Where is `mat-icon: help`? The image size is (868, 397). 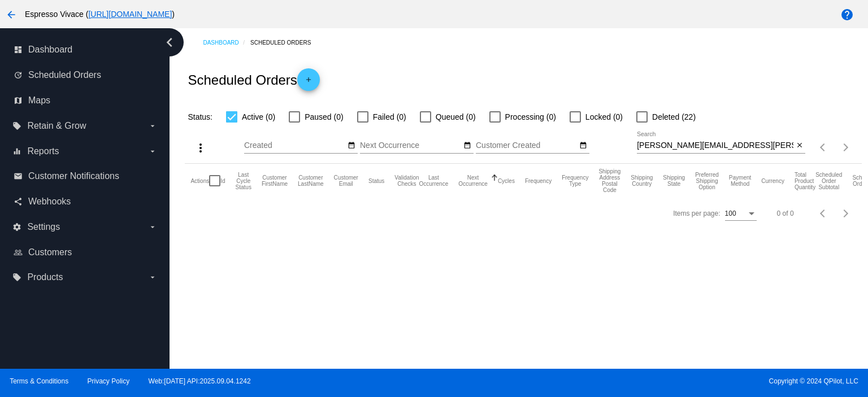
mat-icon: help is located at coordinates (847, 15).